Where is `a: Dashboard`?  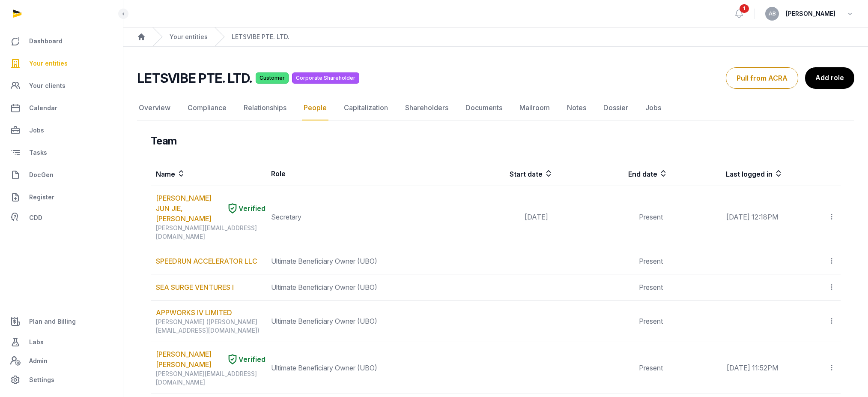
a: Dashboard is located at coordinates (62, 41).